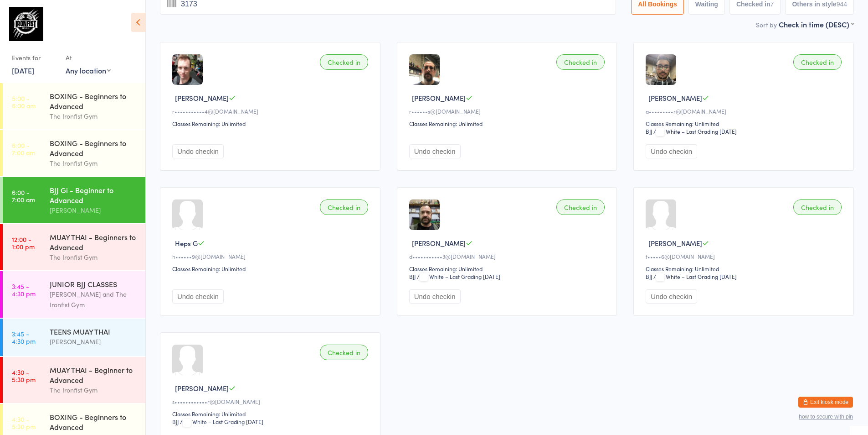 This screenshot has width=868, height=435. What do you see at coordinates (26, 24) in the screenshot?
I see `img: The Ironfist Gym` at bounding box center [26, 24].